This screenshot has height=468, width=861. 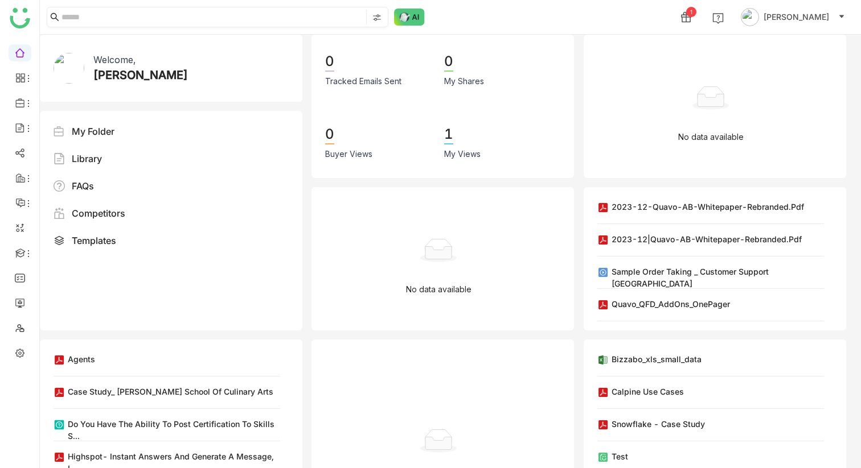 I want to click on img: 61307121755ca5673e314e4d, so click(x=69, y=68).